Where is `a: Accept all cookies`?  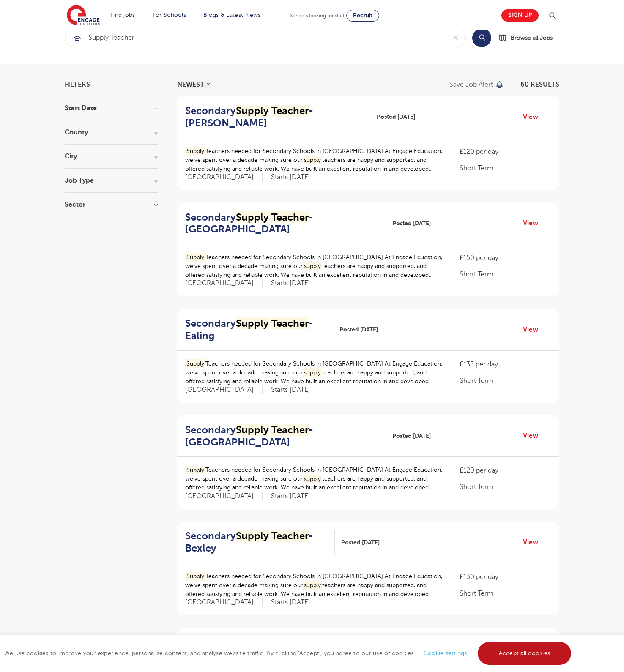
a: Accept all cookies is located at coordinates (524, 654).